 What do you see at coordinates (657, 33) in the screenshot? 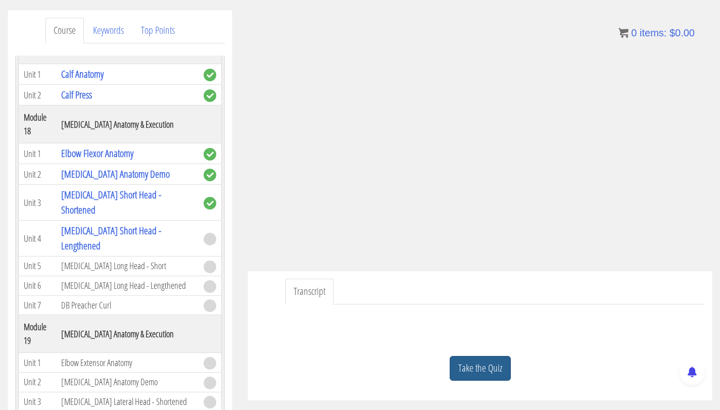
I see `a: 0 items: $0.00` at bounding box center [657, 33].